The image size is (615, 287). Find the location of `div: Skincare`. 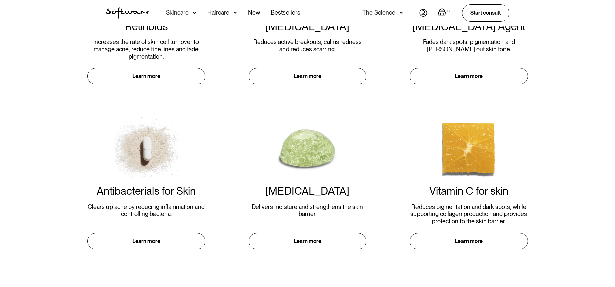

div: Skincare is located at coordinates (177, 13).